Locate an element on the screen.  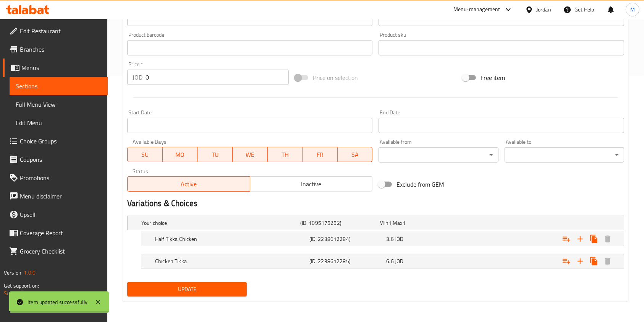
span: FR is located at coordinates (320, 154).